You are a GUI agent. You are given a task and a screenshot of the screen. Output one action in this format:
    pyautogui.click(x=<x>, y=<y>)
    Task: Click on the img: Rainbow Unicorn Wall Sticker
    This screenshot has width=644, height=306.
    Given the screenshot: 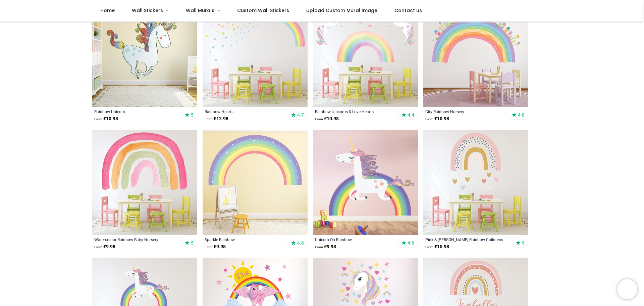 What is the action you would take?
    pyautogui.click(x=144, y=54)
    